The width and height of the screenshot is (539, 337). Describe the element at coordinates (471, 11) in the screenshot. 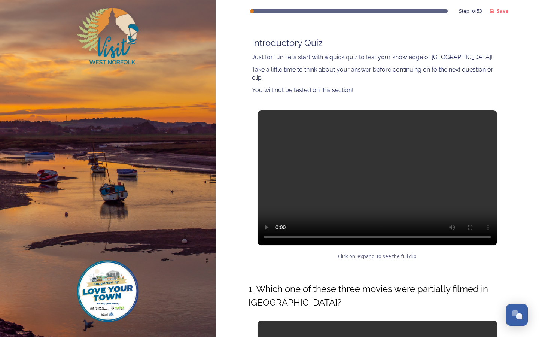

I see `span: Step 1 of 53` at that location.